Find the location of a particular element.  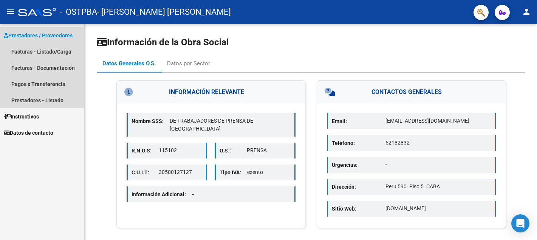

p: Nombre SSS: is located at coordinates (150, 121).